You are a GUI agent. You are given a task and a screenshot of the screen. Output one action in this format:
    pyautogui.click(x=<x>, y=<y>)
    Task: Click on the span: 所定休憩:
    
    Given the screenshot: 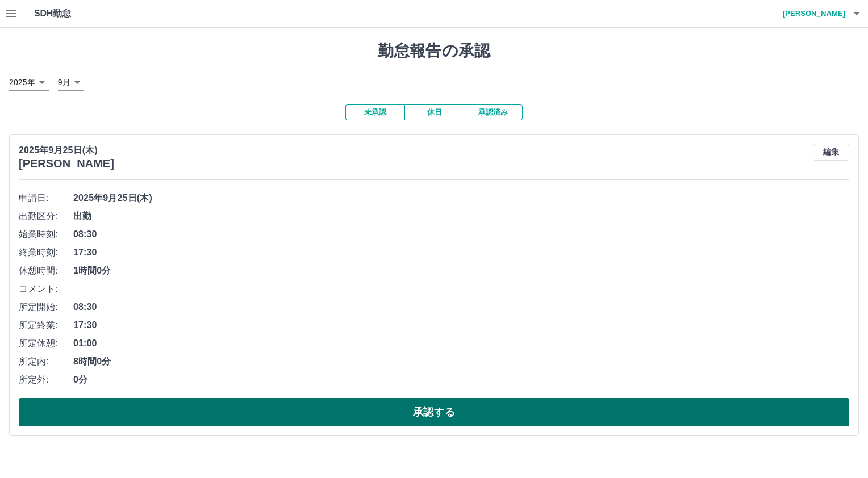 What is the action you would take?
    pyautogui.click(x=46, y=343)
    